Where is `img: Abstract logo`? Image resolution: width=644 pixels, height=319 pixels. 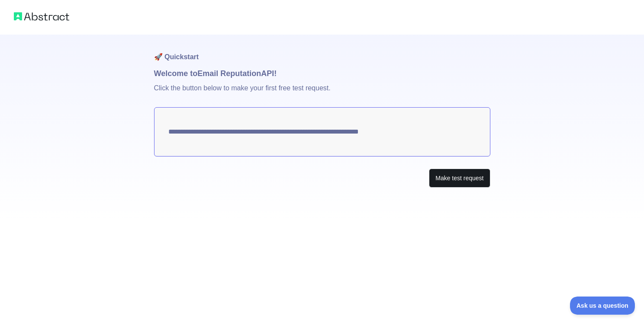 img: Abstract logo is located at coordinates (42, 16).